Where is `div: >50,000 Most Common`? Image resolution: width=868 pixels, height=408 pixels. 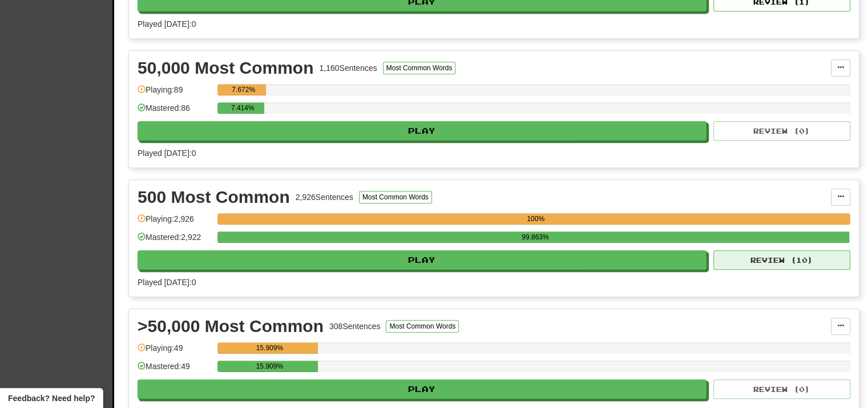
div: >50,000 Most Common is located at coordinates (231, 326).